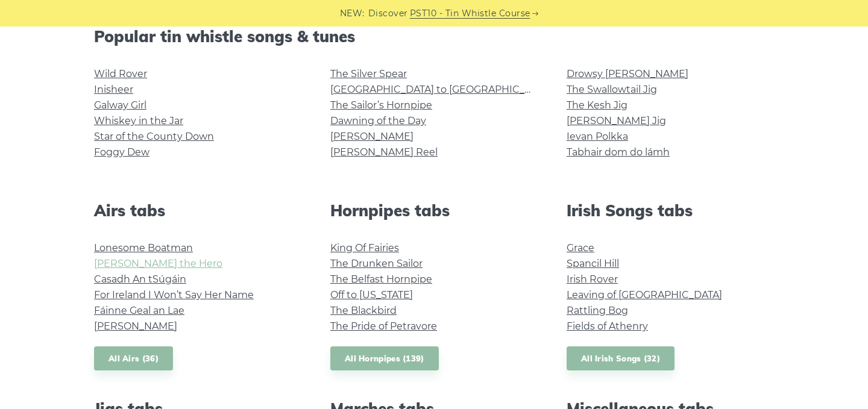 The height and width of the screenshot is (409, 868). I want to click on a: The Sailor’s Hornpipe, so click(381, 105).